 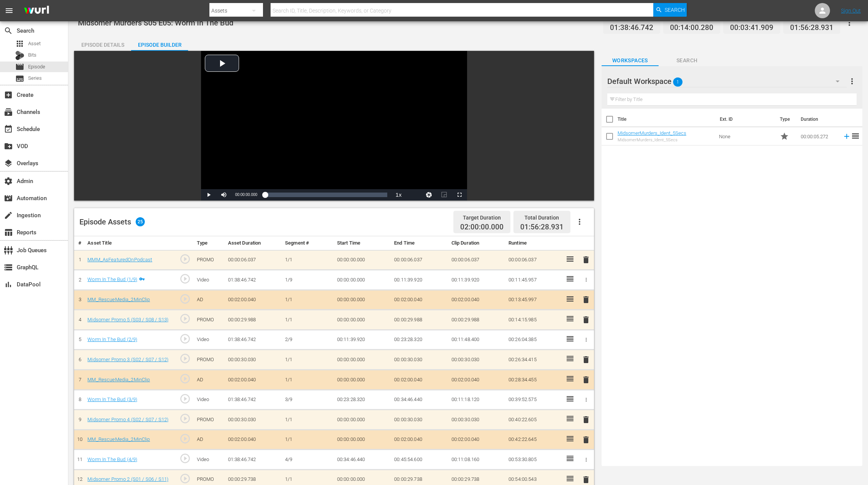 I want to click on td: 3/9, so click(x=308, y=399).